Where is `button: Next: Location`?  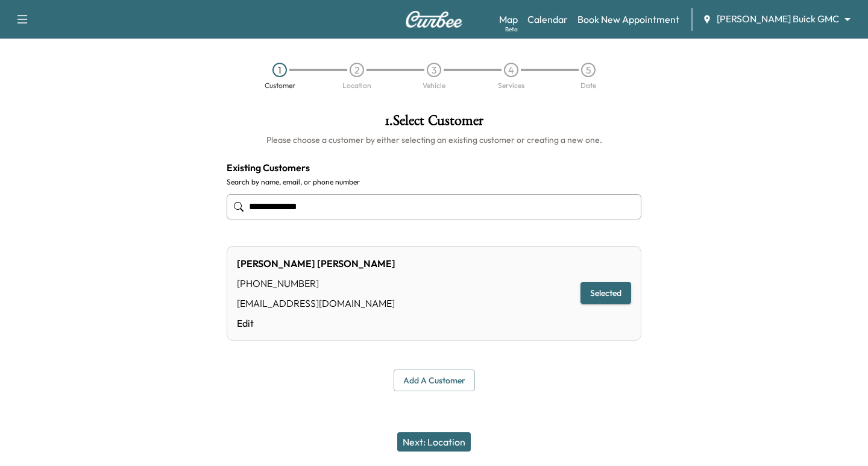 button: Next: Location is located at coordinates (434, 442).